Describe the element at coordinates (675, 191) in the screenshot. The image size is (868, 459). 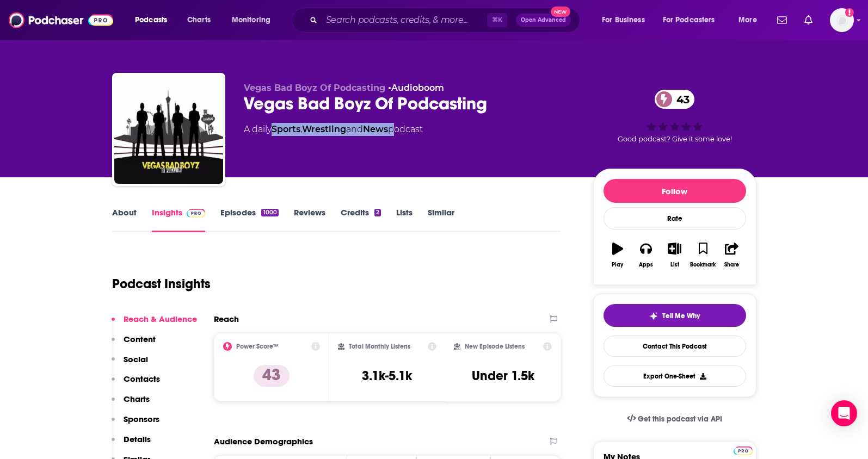
I see `button: Follow` at that location.